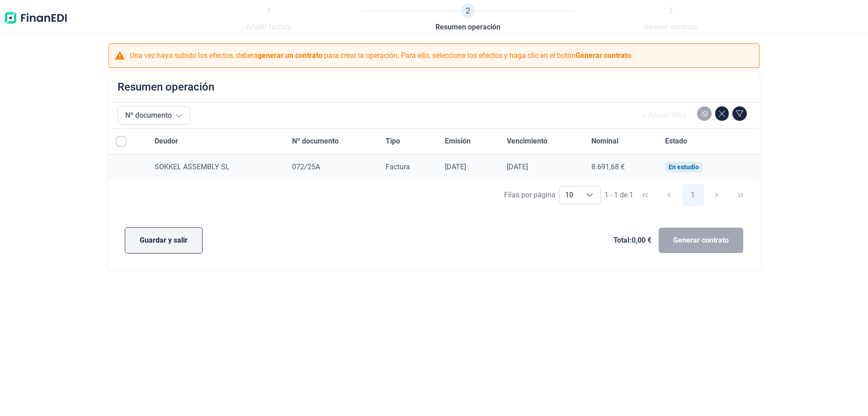 This screenshot has width=868, height=416. What do you see at coordinates (619, 195) in the screenshot?
I see `span: 1 - 1 de 1` at bounding box center [619, 195].